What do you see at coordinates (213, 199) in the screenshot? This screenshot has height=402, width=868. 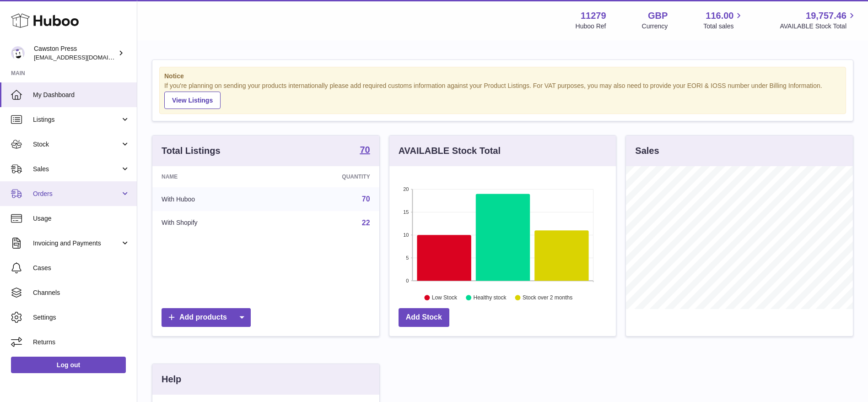 I see `td: With Huboo` at bounding box center [213, 199].